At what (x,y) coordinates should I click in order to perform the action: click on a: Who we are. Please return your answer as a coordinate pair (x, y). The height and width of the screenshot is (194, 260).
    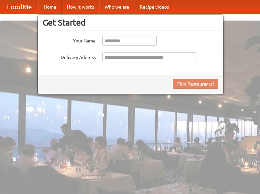
    Looking at the image, I should click on (117, 7).